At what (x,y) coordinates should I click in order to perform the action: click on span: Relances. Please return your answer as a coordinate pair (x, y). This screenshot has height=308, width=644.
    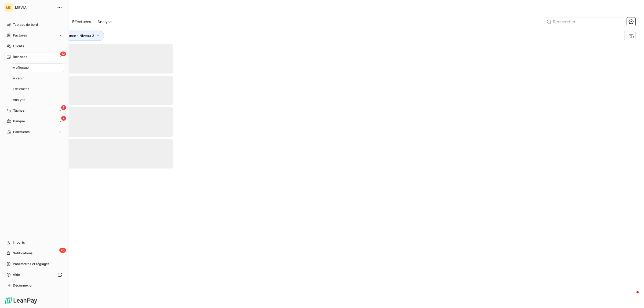
    Looking at the image, I should click on (20, 57).